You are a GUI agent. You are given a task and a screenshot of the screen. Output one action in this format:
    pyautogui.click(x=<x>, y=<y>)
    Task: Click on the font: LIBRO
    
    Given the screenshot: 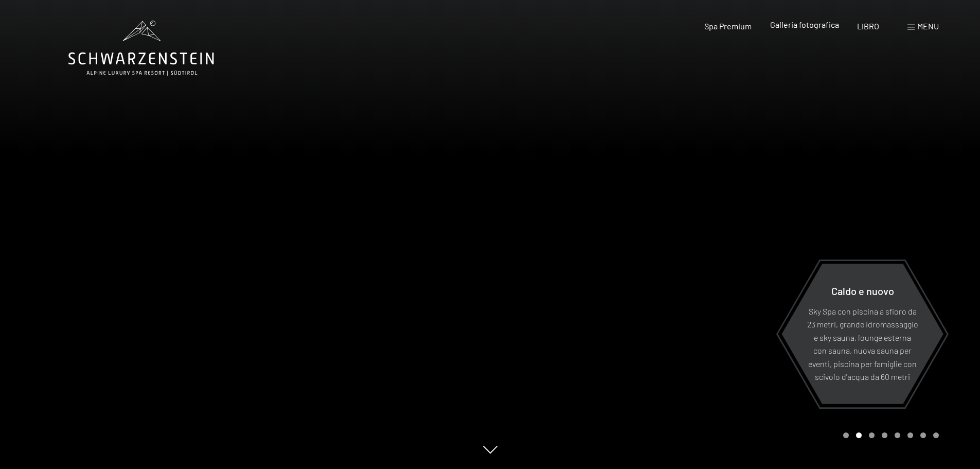 What is the action you would take?
    pyautogui.click(x=868, y=26)
    